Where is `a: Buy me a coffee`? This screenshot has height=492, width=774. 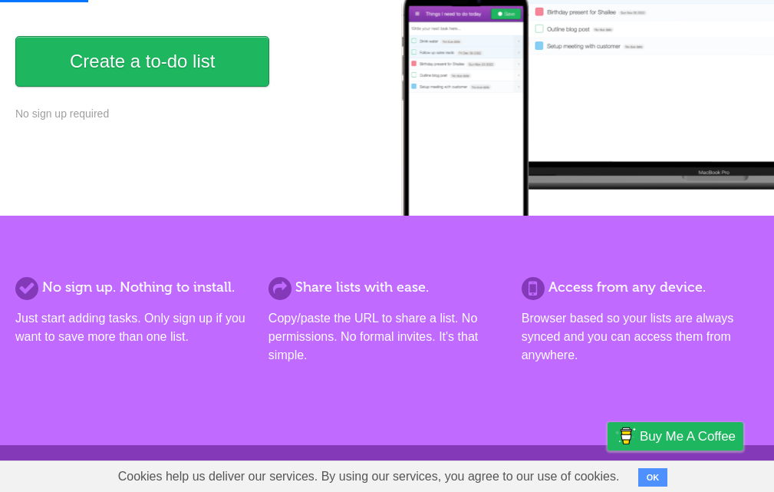
a: Buy me a coffee is located at coordinates (675, 436).